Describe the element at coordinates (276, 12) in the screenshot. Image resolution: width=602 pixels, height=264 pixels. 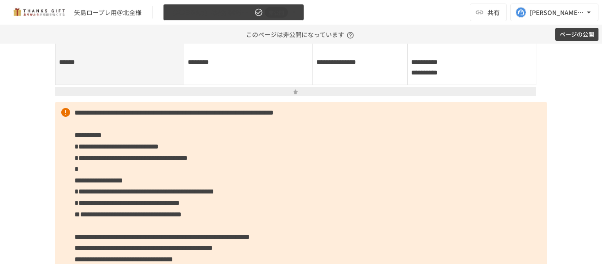
I see `span: 非公開` at that location.